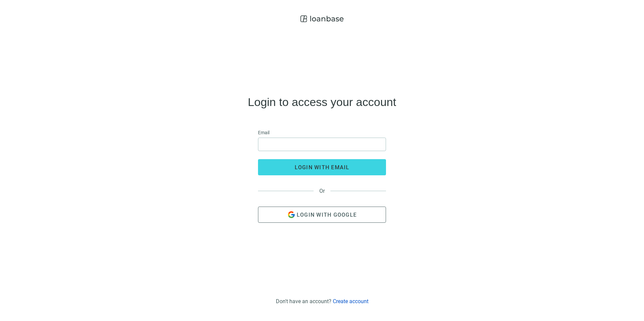 The height and width of the screenshot is (321, 644). What do you see at coordinates (322, 191) in the screenshot?
I see `span: Or` at bounding box center [322, 191].